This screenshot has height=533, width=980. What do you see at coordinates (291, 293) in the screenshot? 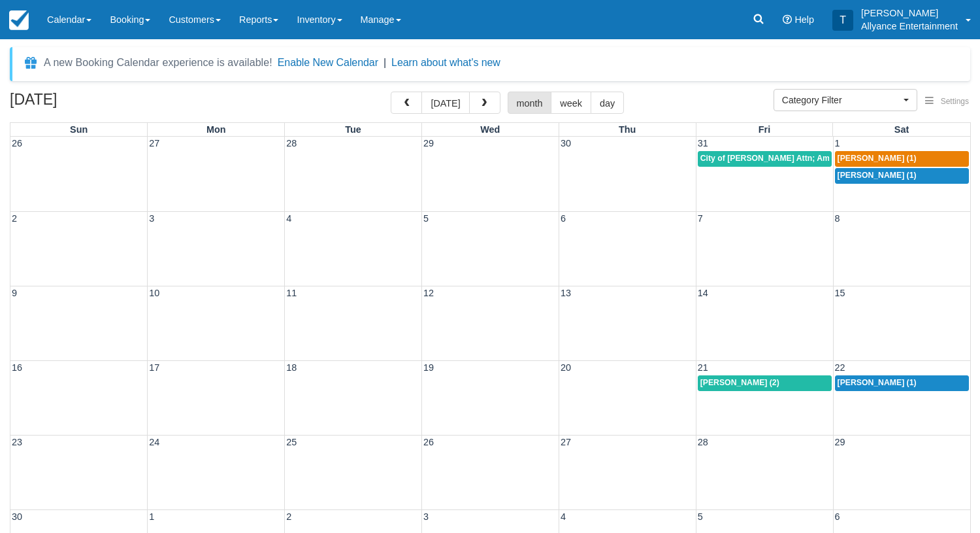
I see `span: 11` at bounding box center [291, 293].